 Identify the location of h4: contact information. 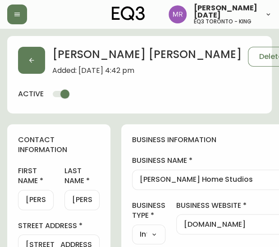
(59, 145).